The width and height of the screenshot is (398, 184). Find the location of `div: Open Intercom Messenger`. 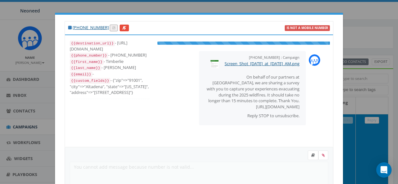

div: Open Intercom Messenger is located at coordinates (384, 170).